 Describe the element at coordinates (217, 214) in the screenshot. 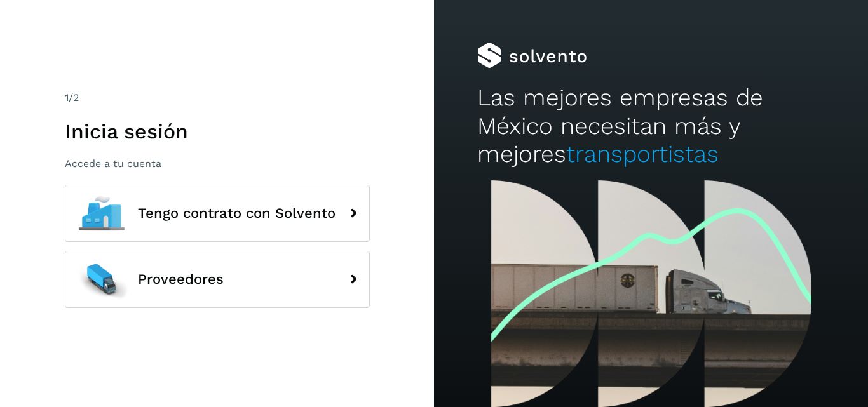

I see `button: Tengo contrato con Solvento` at that location.